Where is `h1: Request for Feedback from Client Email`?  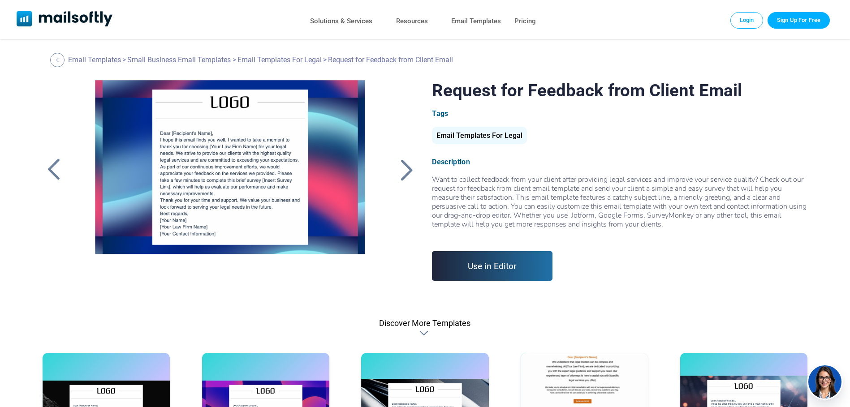 h1: Request for Feedback from Client Email is located at coordinates (620, 90).